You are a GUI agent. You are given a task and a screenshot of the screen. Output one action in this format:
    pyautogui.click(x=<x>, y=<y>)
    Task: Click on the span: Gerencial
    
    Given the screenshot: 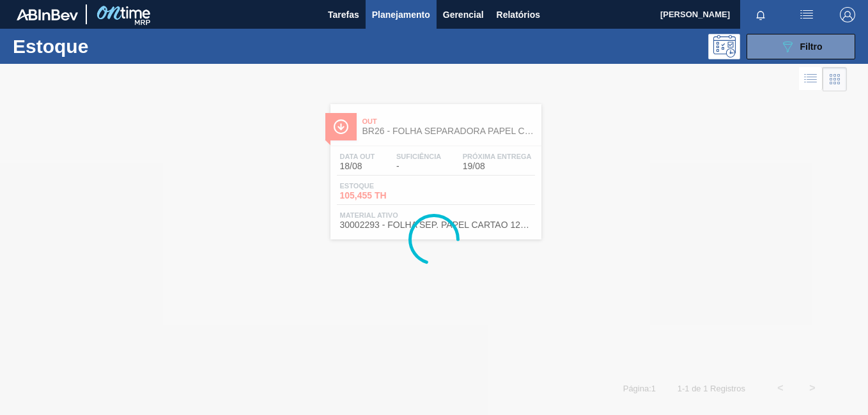 What is the action you would take?
    pyautogui.click(x=464, y=15)
    